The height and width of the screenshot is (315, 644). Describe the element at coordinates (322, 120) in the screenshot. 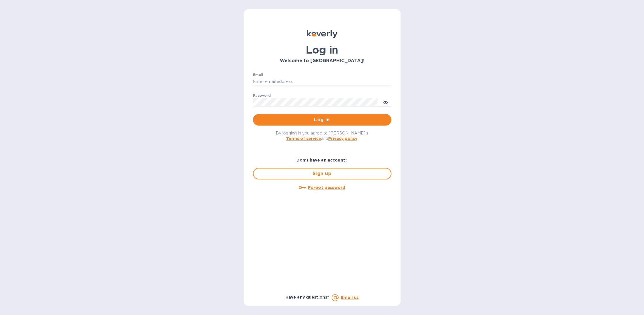

I see `span: Log in` at that location.